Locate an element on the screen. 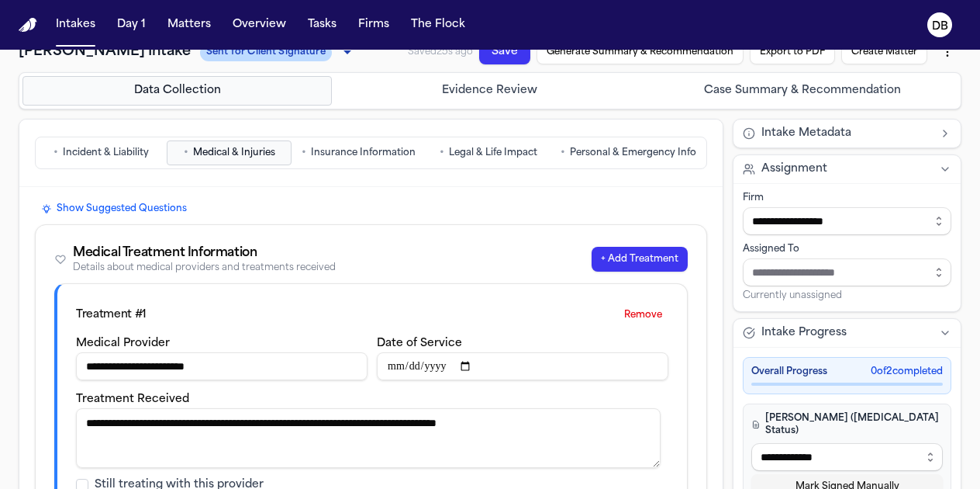  span: Overall Progress is located at coordinates (790, 371).